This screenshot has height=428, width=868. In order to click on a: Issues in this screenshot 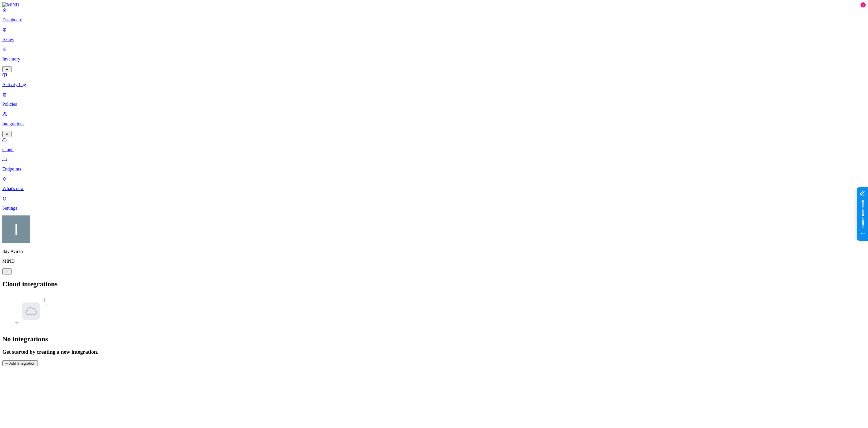, I will do `click(434, 35)`.